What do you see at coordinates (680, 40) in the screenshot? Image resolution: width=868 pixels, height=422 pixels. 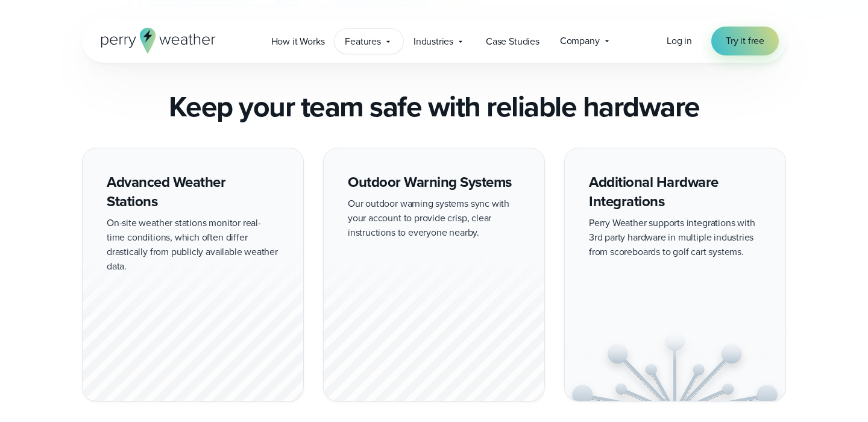 I see `span: Log in` at bounding box center [680, 40].